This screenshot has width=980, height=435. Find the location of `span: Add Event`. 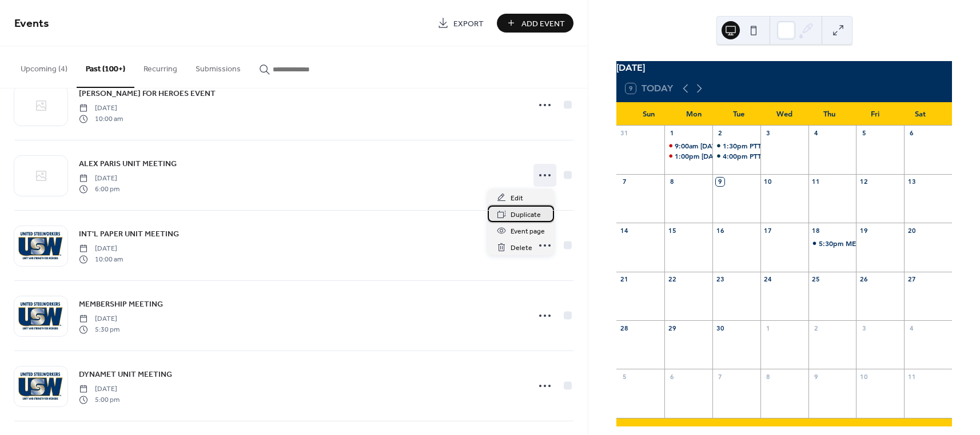

span: Add Event is located at coordinates (543, 24).